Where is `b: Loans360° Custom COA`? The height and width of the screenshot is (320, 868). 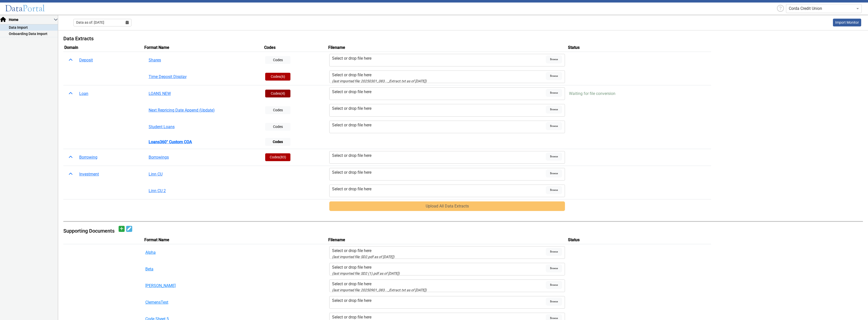
b: Loans360° Custom COA is located at coordinates (170, 142).